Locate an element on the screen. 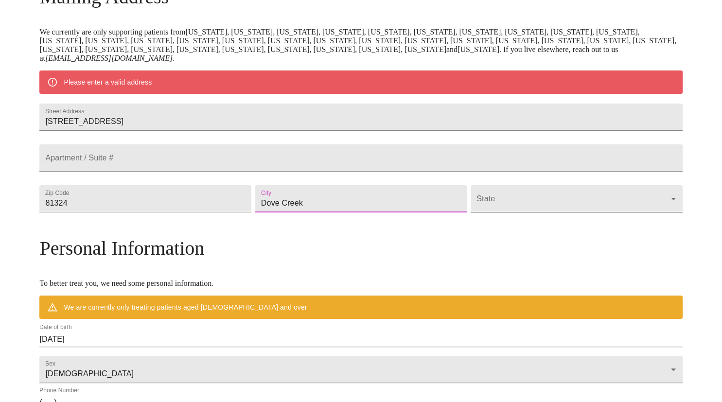  label: Phone Number is located at coordinates (59, 391).